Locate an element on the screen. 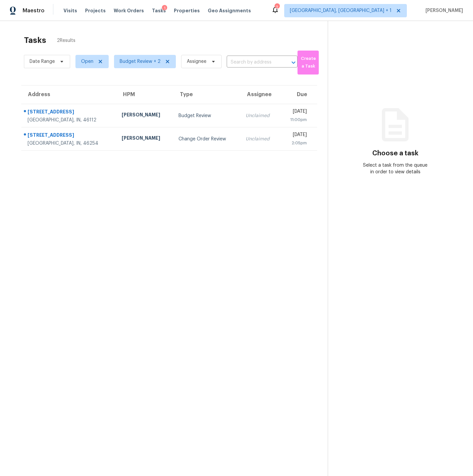  div: 2:05pm is located at coordinates (296, 143).